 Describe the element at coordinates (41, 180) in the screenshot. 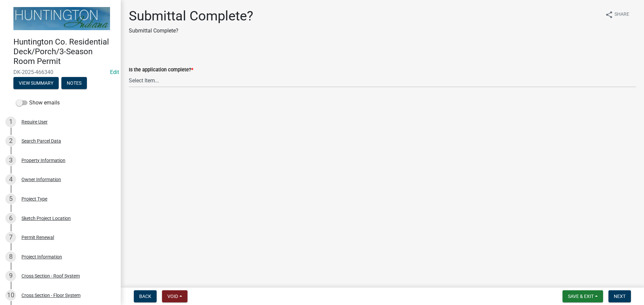

I see `div: Owner Information` at that location.